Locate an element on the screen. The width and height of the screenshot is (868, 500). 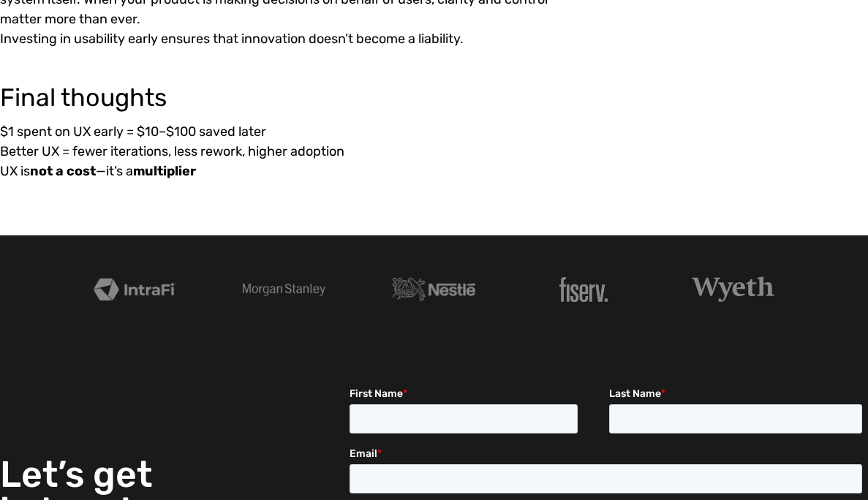
input: Subscribe to UX Team newsletter. is located at coordinates (8, 210).